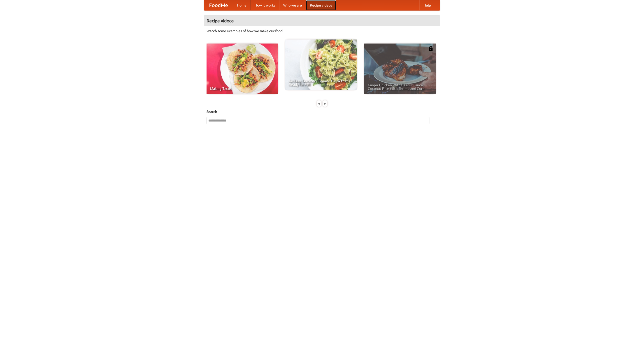 Image resolution: width=644 pixels, height=356 pixels. I want to click on a: Recipe videos, so click(321, 5).